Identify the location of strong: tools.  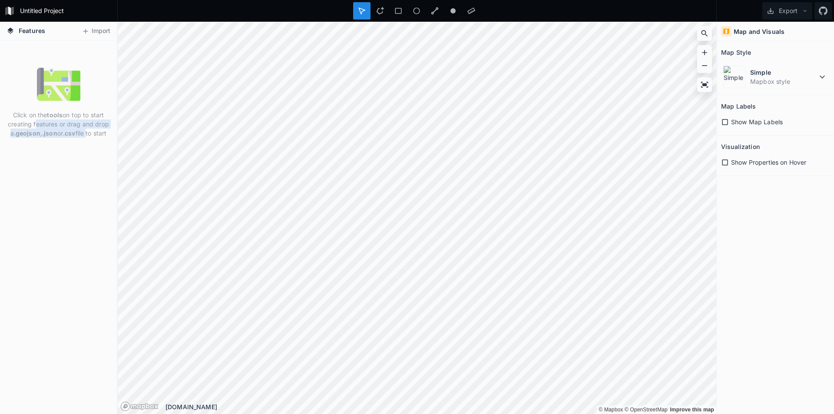
(55, 115).